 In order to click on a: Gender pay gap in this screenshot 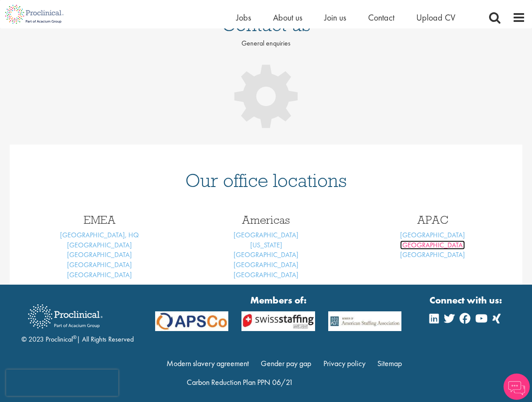, I will do `click(286, 363)`.